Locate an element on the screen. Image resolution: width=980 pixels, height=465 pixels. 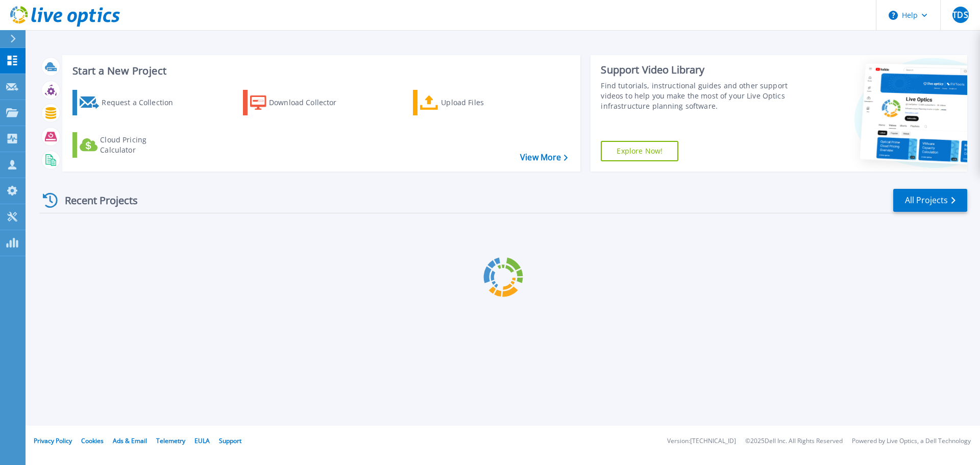
a: Explore Now! is located at coordinates (639, 151).